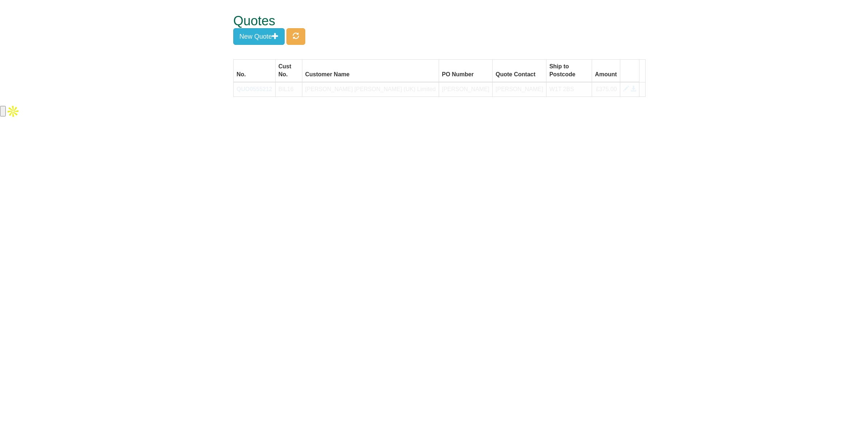 This screenshot has width=868, height=427. Describe the element at coordinates (569, 71) in the screenshot. I see `th: Ship to Postcode` at that location.